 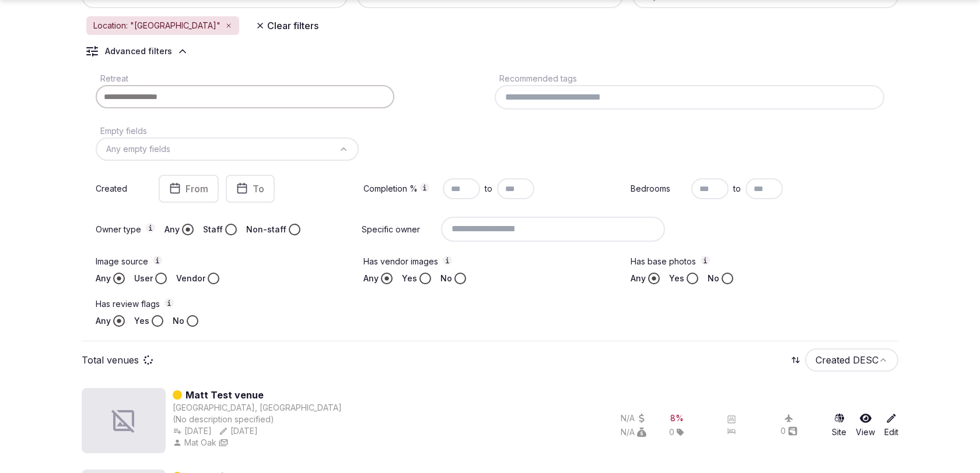 What do you see at coordinates (399, 230) in the screenshot?
I see `label: Specific owner` at bounding box center [399, 230].